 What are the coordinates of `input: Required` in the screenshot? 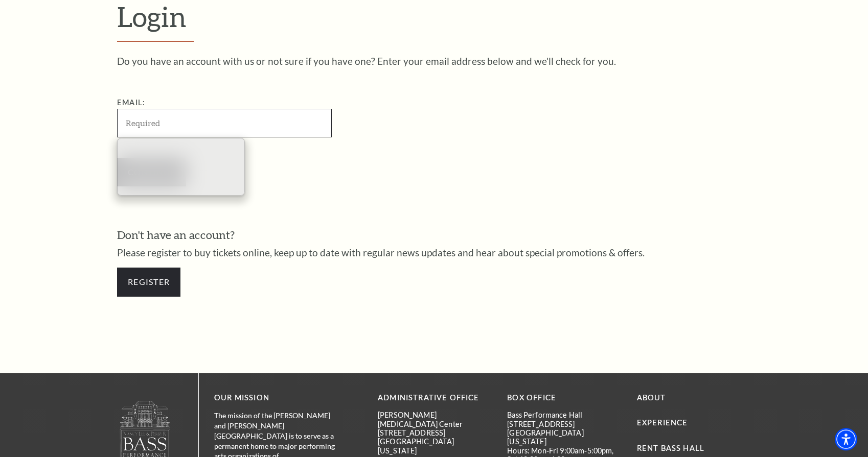 It's located at (224, 122).